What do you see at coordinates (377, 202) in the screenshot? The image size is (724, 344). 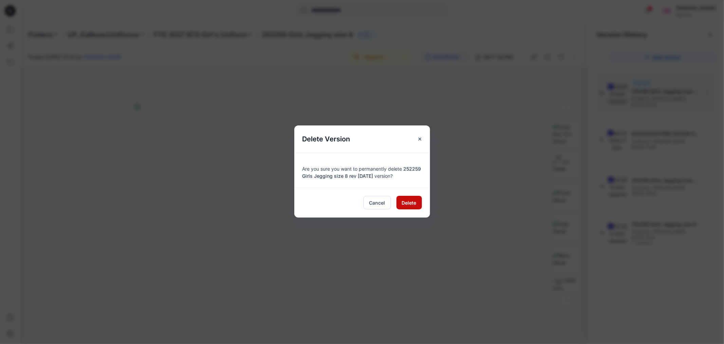 I see `button: Cancel` at bounding box center [377, 202].